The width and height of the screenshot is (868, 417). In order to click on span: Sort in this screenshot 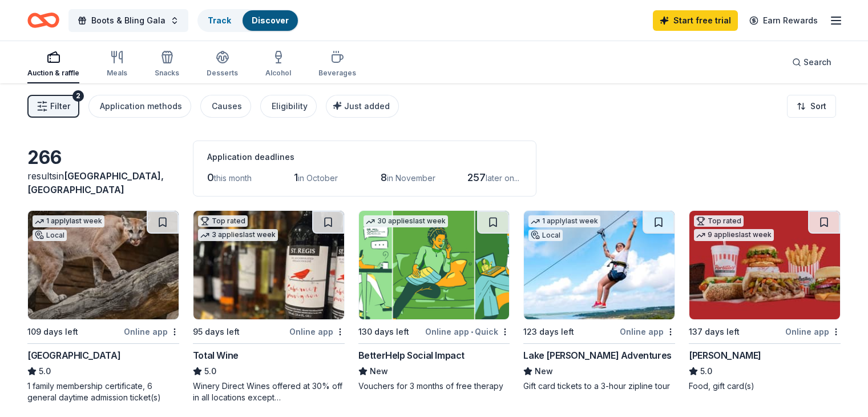, I will do `click(819, 106)`.